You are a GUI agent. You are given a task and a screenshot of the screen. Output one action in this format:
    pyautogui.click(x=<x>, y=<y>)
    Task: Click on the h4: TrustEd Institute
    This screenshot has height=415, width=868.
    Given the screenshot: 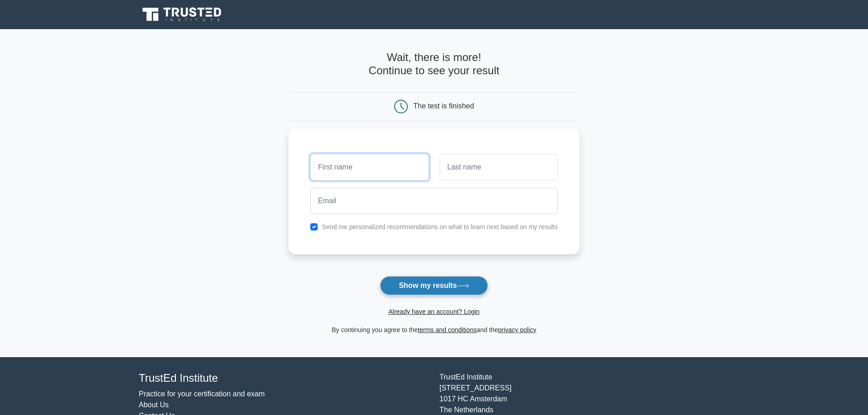 What is the action you would take?
    pyautogui.click(x=284, y=378)
    